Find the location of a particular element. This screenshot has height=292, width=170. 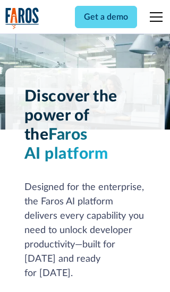

img: Logo of the analytics and reporting company Faros. is located at coordinates (22, 18).